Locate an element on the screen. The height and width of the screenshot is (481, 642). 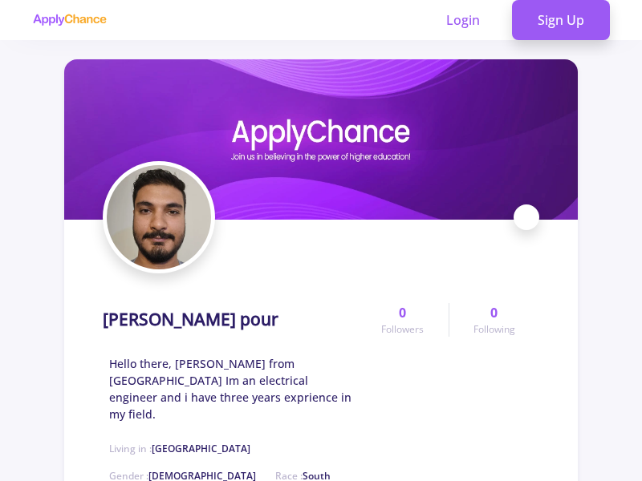
img: applychance logo text only is located at coordinates (69, 20).